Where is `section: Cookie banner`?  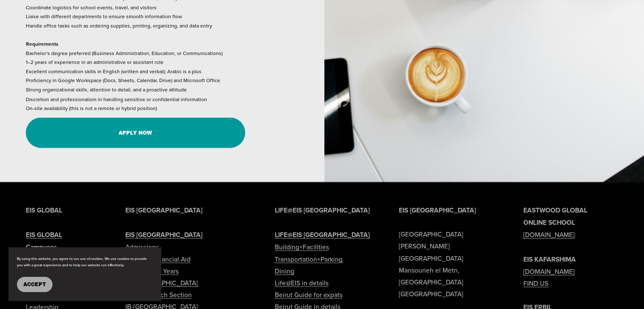 section: Cookie banner is located at coordinates (84, 274).